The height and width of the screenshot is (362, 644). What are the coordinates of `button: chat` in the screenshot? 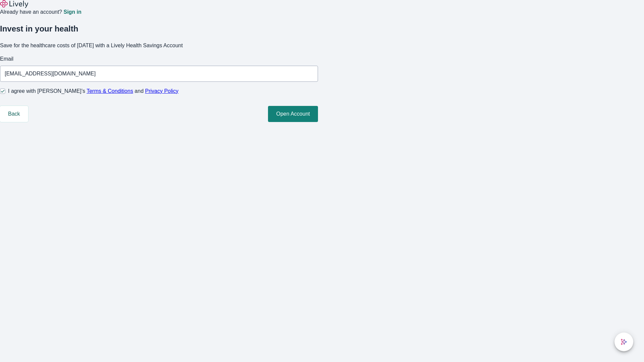 It's located at (624, 342).